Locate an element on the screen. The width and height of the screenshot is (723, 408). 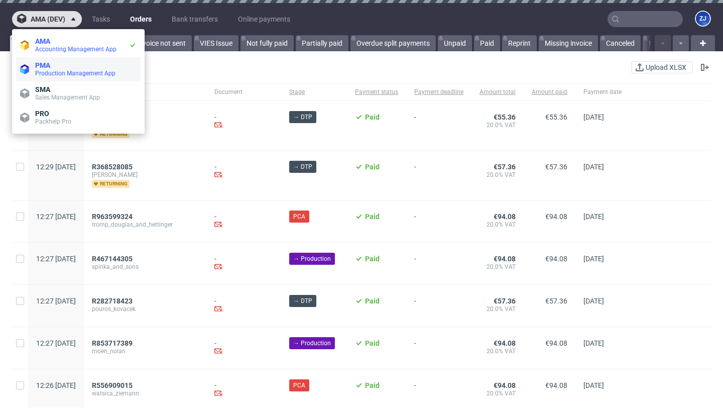
span: Packhelp Pro is located at coordinates (53, 122).